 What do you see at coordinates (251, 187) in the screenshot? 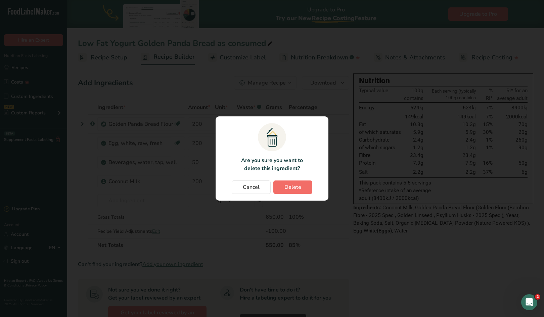
I see `button: Cancel` at bounding box center [251, 187].